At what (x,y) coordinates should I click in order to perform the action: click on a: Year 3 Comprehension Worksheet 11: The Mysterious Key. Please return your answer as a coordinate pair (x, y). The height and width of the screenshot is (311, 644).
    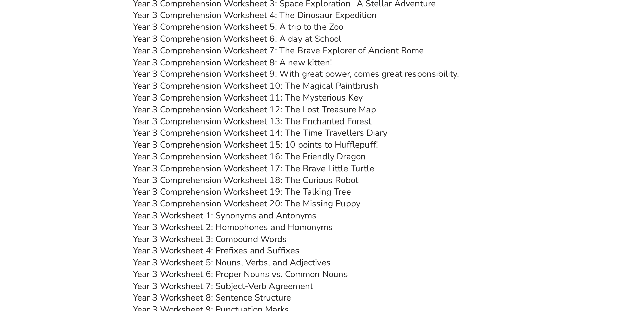
    Looking at the image, I should click on (248, 97).